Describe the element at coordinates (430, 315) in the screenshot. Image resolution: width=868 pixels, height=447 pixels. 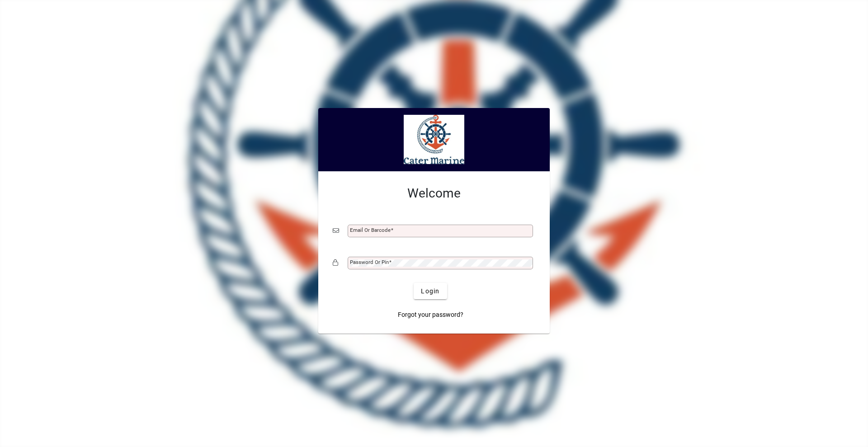
I see `span: Forgot your password?` at that location.